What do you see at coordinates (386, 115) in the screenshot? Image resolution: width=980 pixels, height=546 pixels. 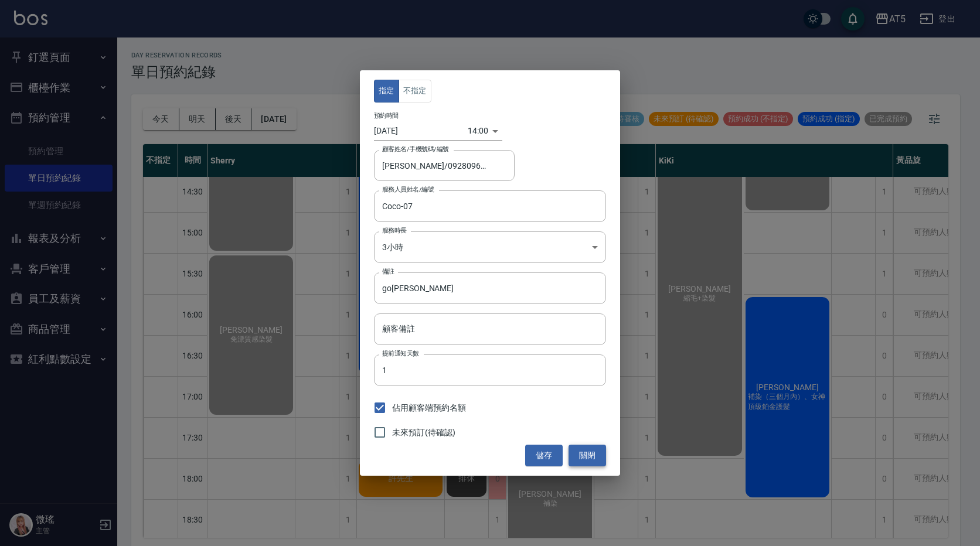 I see `label: 預約時間` at bounding box center [386, 115].